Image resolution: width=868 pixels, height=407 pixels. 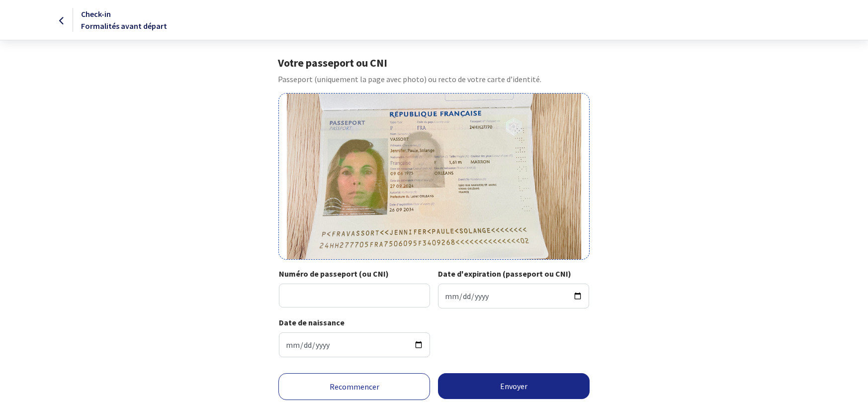 What do you see at coordinates (513, 386) in the screenshot?
I see `button: Envoyer` at bounding box center [513, 386].